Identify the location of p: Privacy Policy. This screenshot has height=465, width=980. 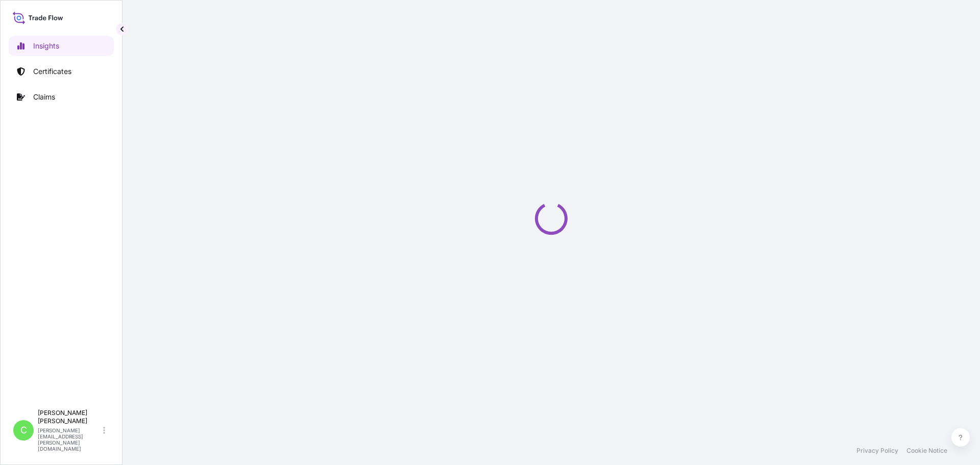
(877, 450).